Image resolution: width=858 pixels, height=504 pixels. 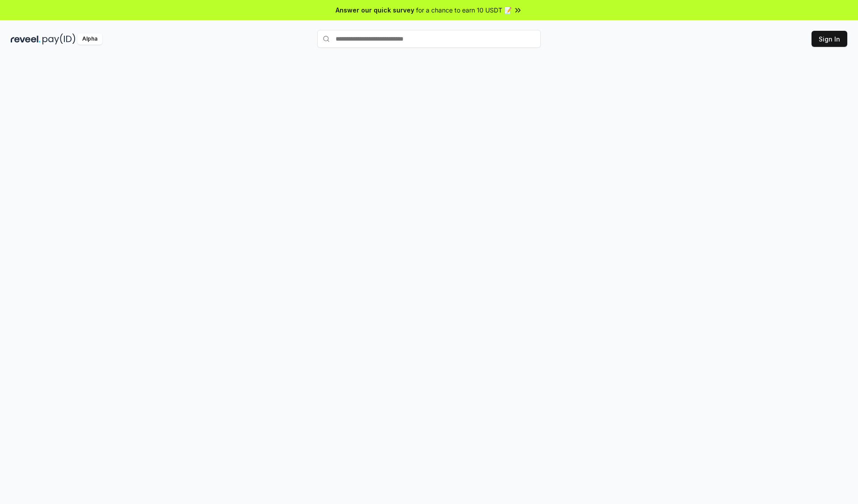 What do you see at coordinates (464, 10) in the screenshot?
I see `span: for a chance to earn 10 USDT 📝` at bounding box center [464, 10].